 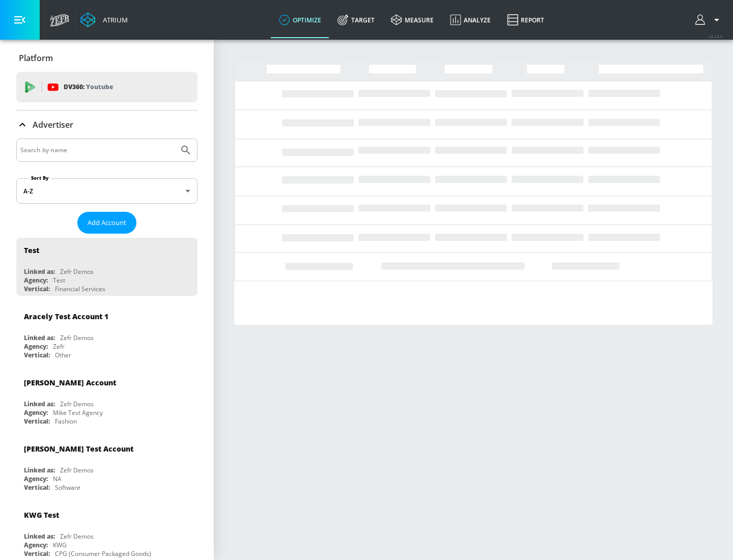 I want to click on div: Fashion, so click(x=65, y=421).